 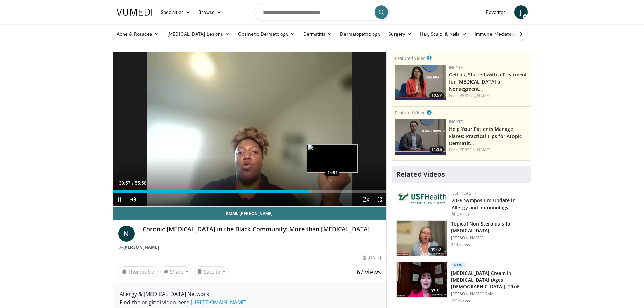 I want to click on span: 55:58, so click(x=140, y=183).